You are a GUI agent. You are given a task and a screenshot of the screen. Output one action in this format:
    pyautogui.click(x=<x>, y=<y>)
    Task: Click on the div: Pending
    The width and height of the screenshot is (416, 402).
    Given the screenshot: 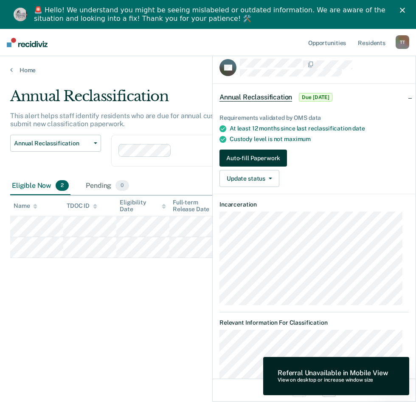 What is the action you would take?
    pyautogui.click(x=107, y=186)
    